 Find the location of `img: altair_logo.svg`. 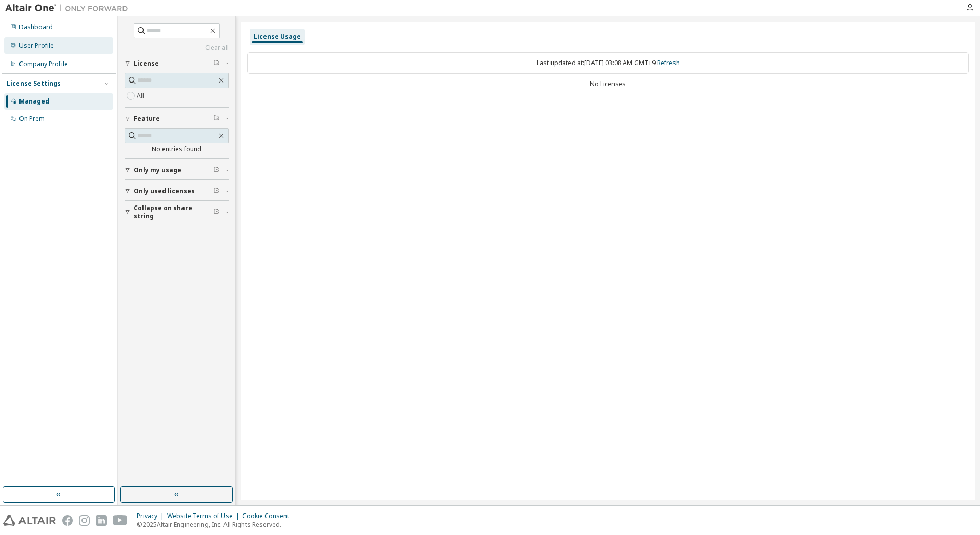

img: altair_logo.svg is located at coordinates (30, 521).